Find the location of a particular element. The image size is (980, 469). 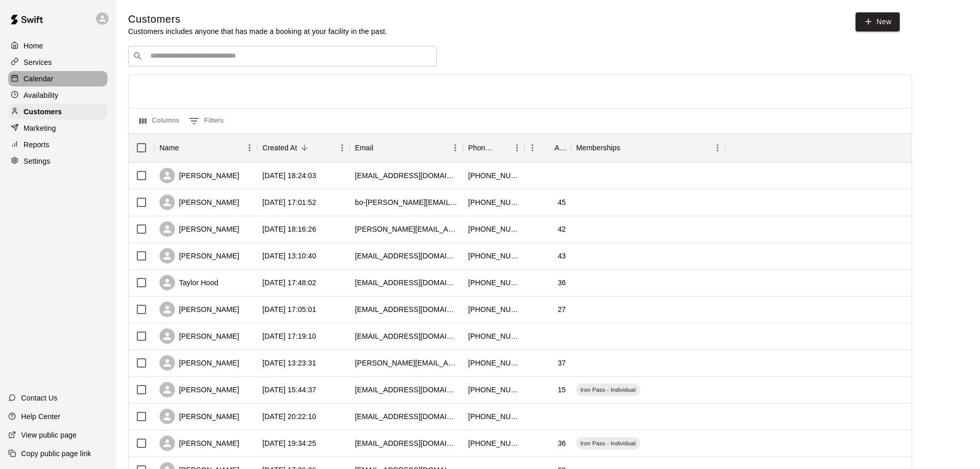

div: 42 is located at coordinates (562, 229).